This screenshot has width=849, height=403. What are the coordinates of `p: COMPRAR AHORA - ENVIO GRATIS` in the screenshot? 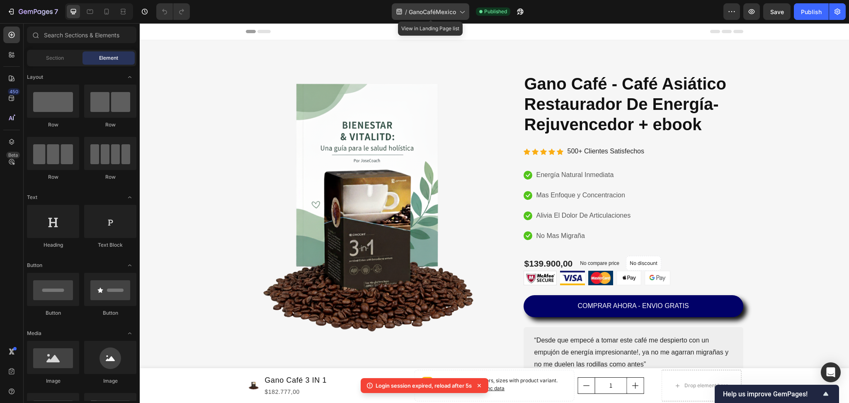 It's located at (493, 283).